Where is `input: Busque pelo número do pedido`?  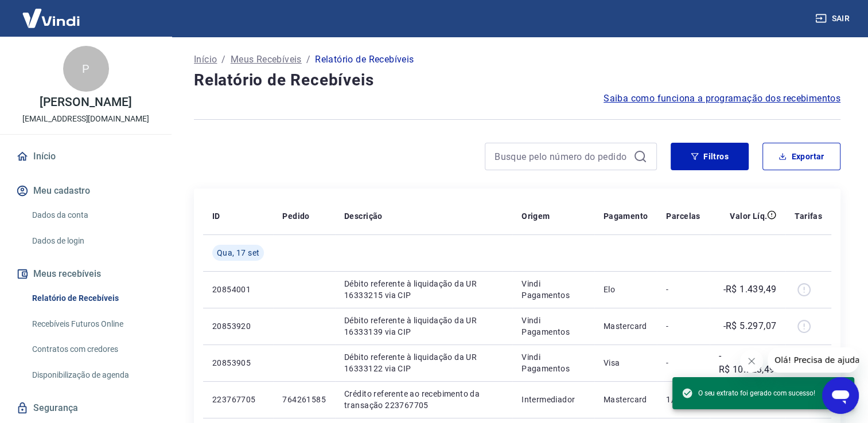
input: Busque pelo número do pedido is located at coordinates (561, 157).